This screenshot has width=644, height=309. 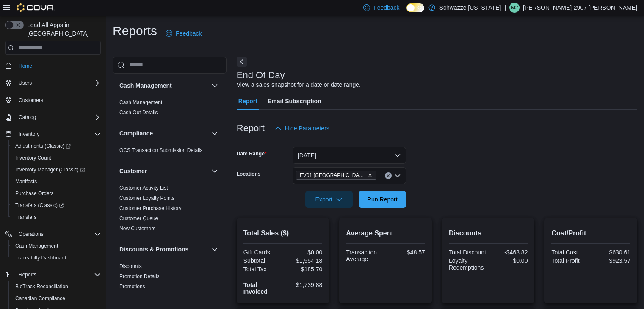 I want to click on span: Promotions, so click(x=132, y=286).